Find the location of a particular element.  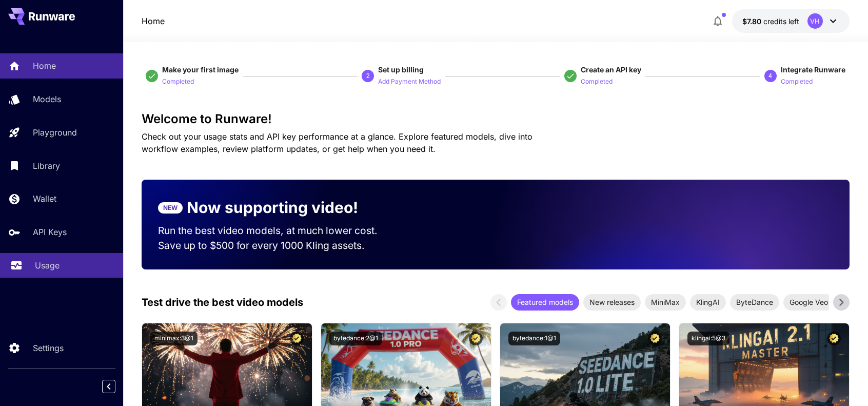

p: Now supporting video! is located at coordinates (272, 207).